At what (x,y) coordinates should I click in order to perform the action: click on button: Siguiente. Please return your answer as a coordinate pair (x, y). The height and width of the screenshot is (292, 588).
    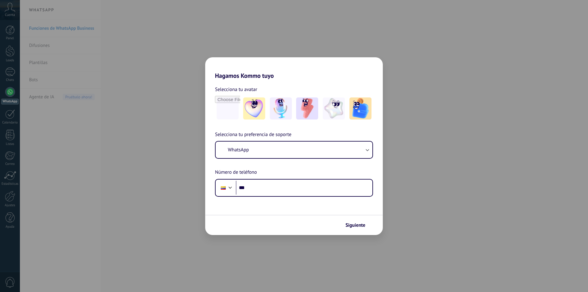
    Looking at the image, I should click on (358, 225).